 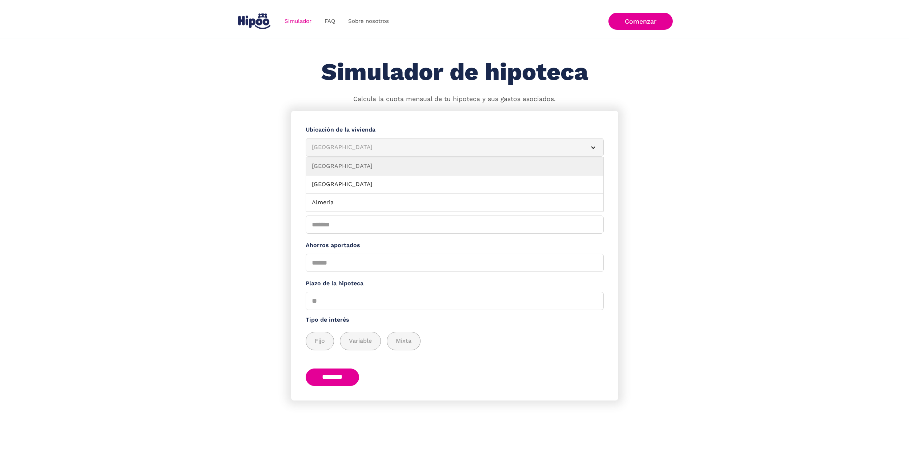 What do you see at coordinates (455, 72) in the screenshot?
I see `h1: Simulador de hipoteca` at bounding box center [455, 72].